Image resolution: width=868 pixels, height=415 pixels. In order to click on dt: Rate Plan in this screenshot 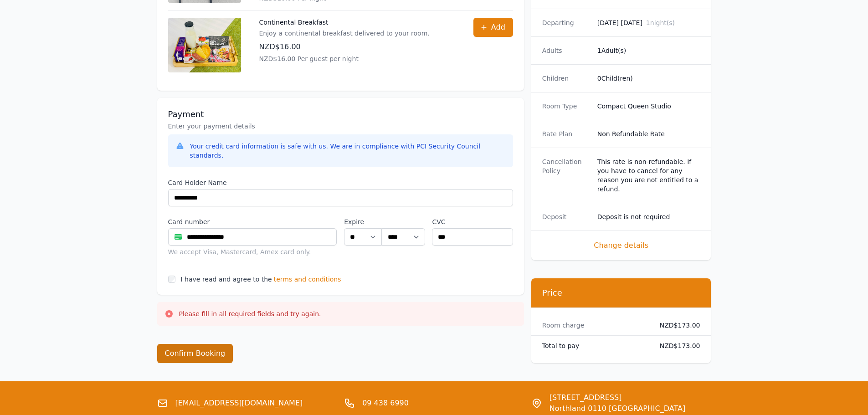, I will do `click(566, 134)`.